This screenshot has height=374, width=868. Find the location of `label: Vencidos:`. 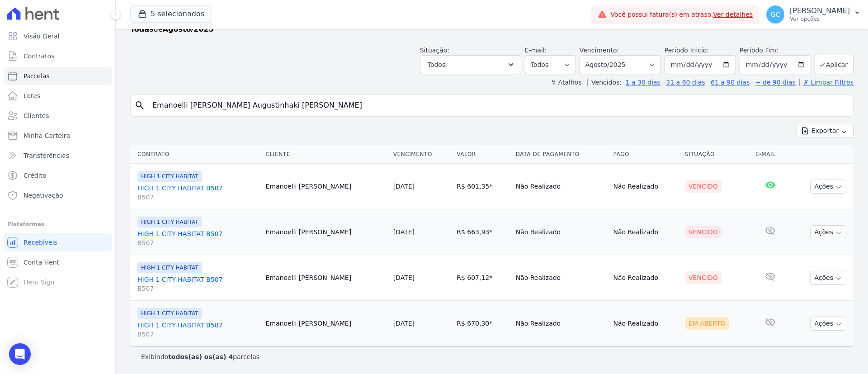

label: Vencidos: is located at coordinates (604, 82).